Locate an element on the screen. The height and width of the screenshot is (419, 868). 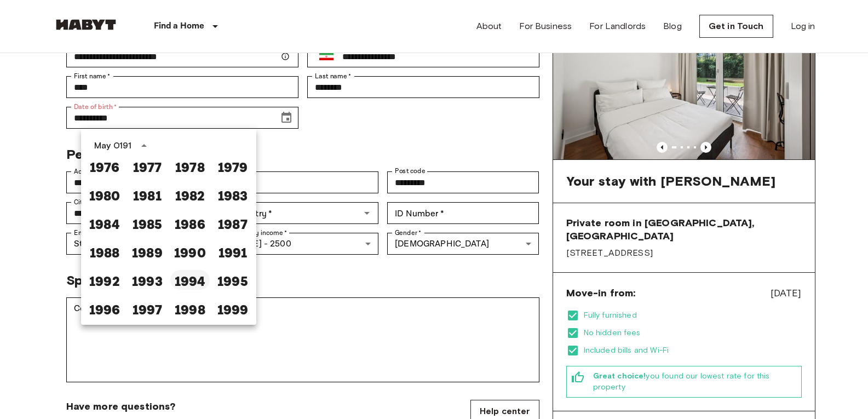
button: 1994 is located at coordinates (190, 280).